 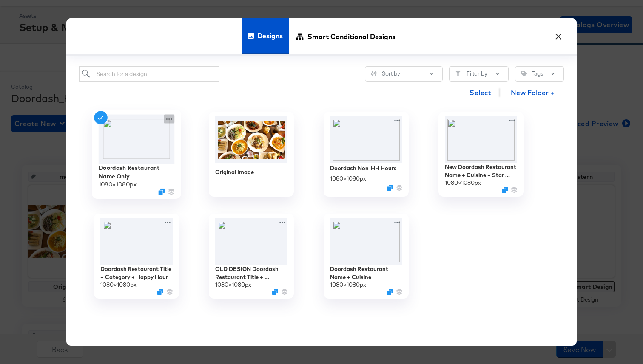 I want to click on svg: Sliders, so click(x=374, y=73).